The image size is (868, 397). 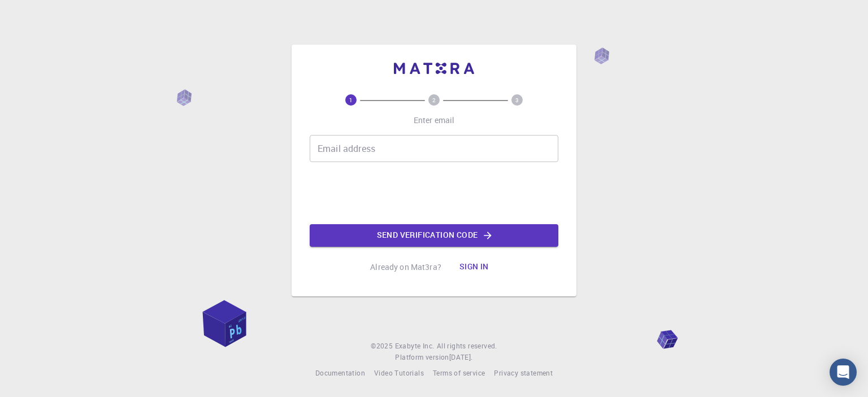 I want to click on text: 2, so click(x=434, y=100).